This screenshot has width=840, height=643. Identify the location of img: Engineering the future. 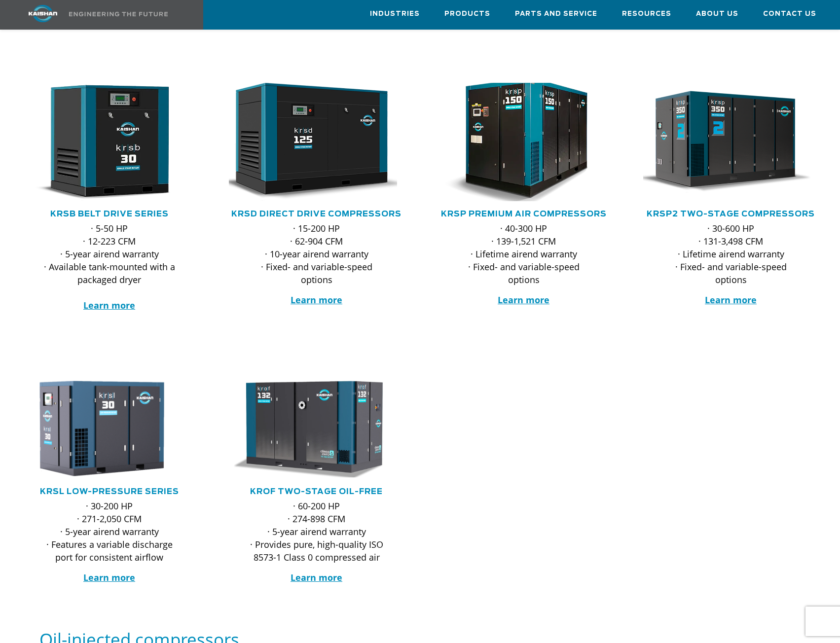
(118, 14).